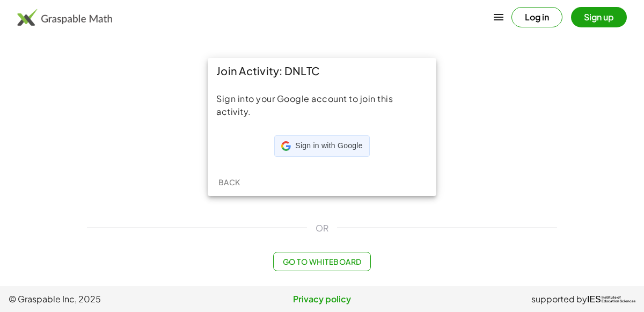 The width and height of the screenshot is (644, 312). I want to click on button: Go to Whiteboard, so click(321, 262).